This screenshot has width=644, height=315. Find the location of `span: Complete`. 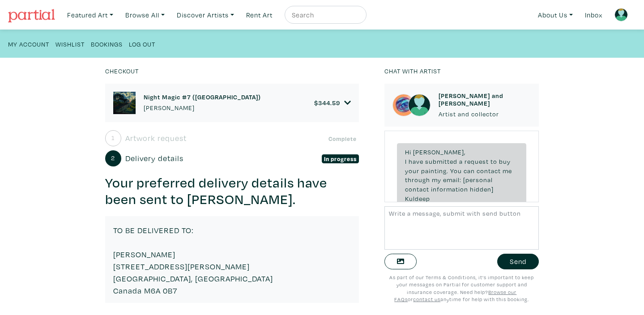

span: Complete is located at coordinates (343, 139).